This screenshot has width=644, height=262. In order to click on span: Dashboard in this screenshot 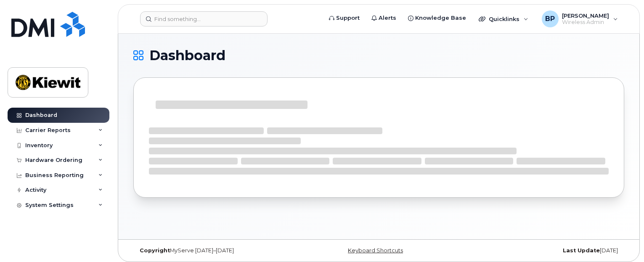, I will do `click(187, 55)`.